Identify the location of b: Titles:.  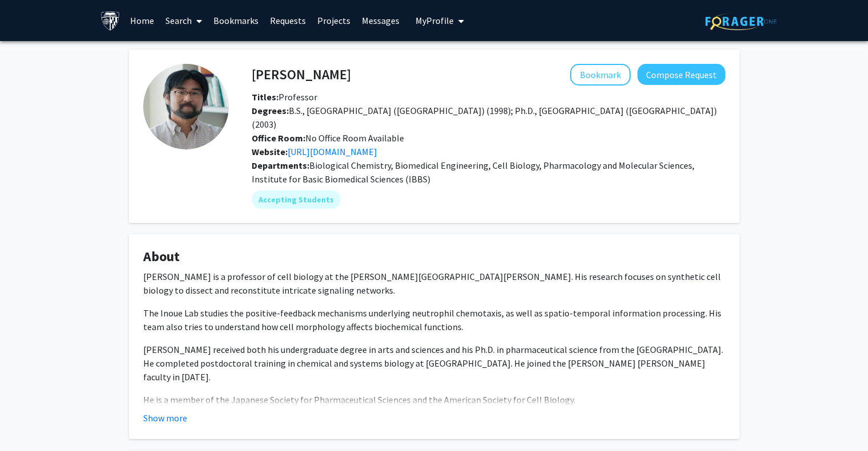
(264, 97).